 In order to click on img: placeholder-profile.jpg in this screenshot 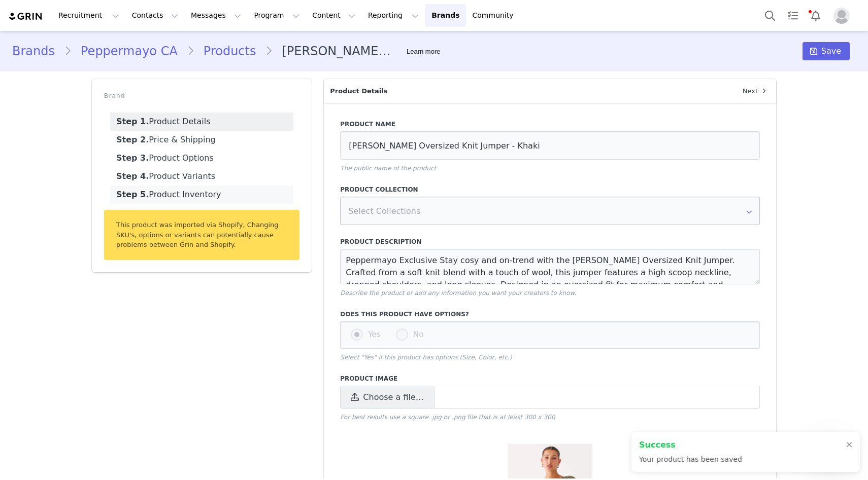, I will do `click(842, 15)`.